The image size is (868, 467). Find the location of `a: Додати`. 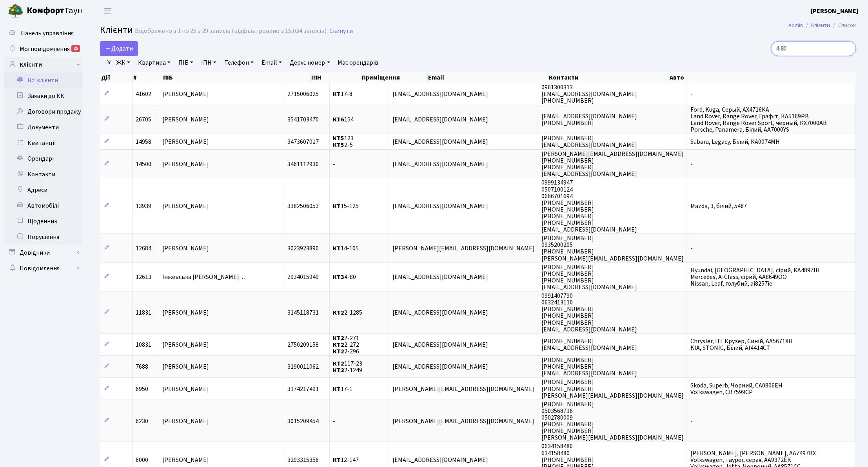

a: Додати is located at coordinates (119, 48).